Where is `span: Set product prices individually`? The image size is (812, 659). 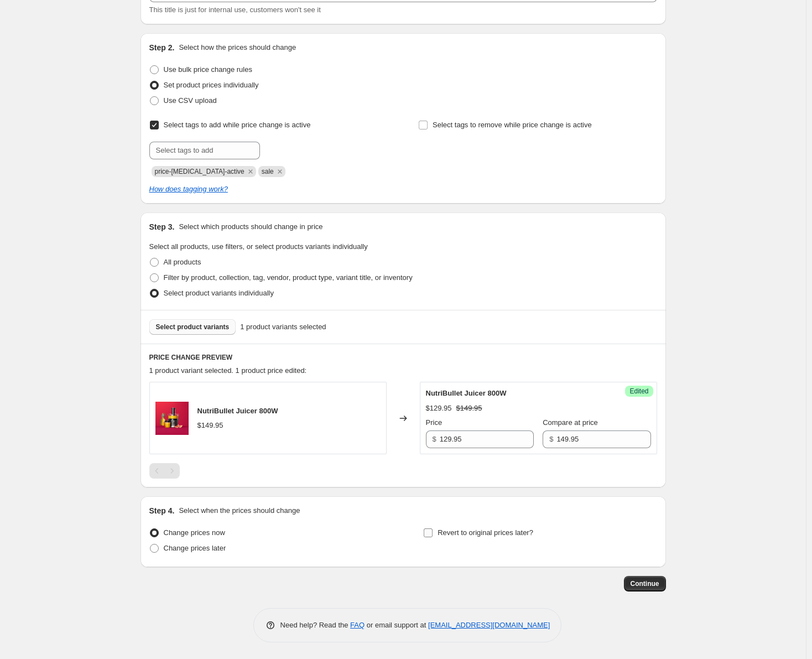
span: Set product prices individually is located at coordinates (212, 84).